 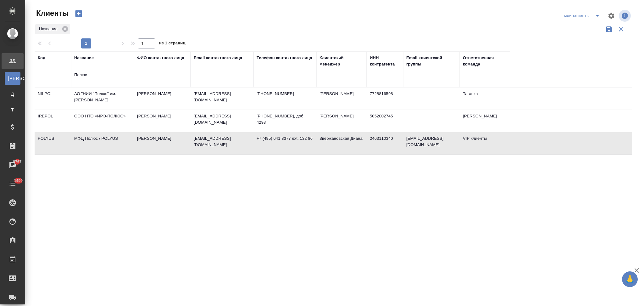 What do you see at coordinates (621, 29) in the screenshot?
I see `button: Сбросить фильтры` at bounding box center [621, 29].